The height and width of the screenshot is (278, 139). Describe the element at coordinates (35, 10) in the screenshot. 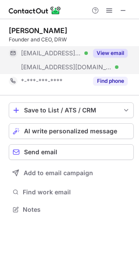

I see `img: ContactOut v5.3.10` at that location.